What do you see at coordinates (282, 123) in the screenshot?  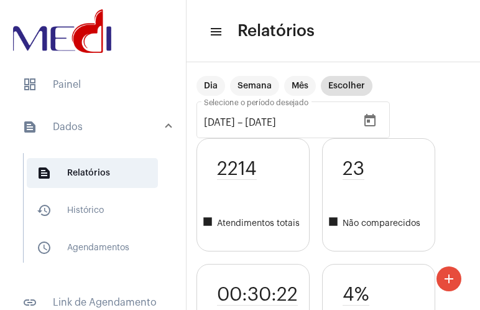 I see `input: Data do fim` at bounding box center [282, 123].